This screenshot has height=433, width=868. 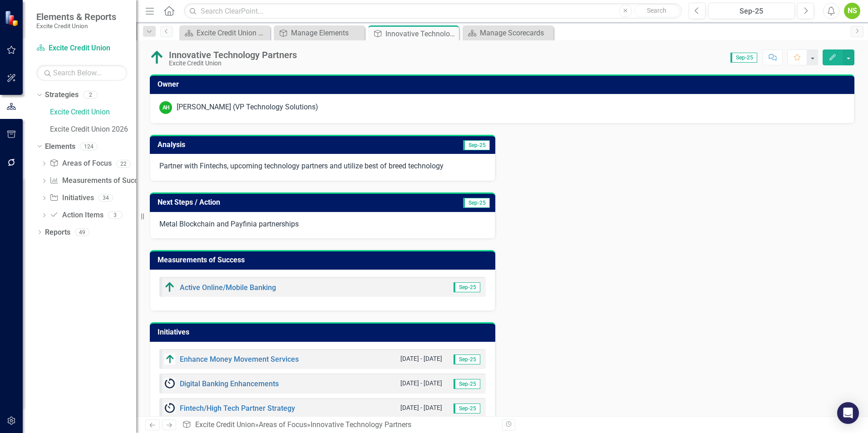 I want to click on div: 22, so click(x=124, y=164).